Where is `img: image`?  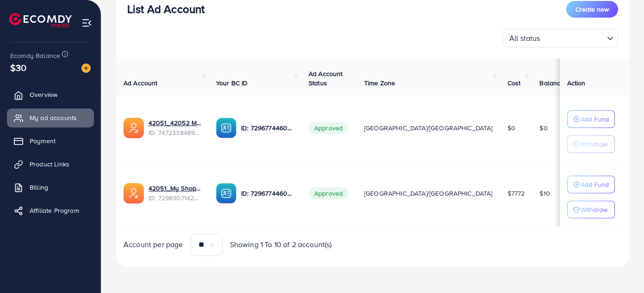
img: image is located at coordinates (86, 68).